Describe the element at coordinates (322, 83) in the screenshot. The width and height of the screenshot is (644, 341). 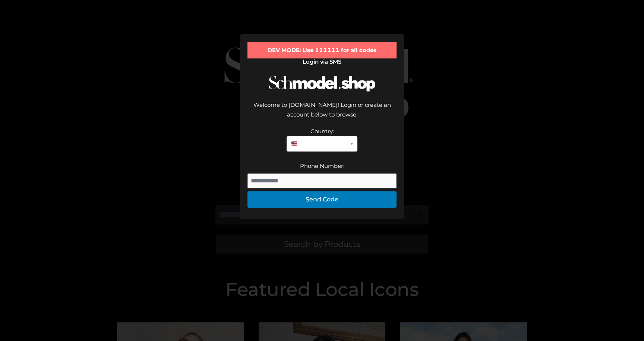
I see `img: Schmodel Logo` at that location.